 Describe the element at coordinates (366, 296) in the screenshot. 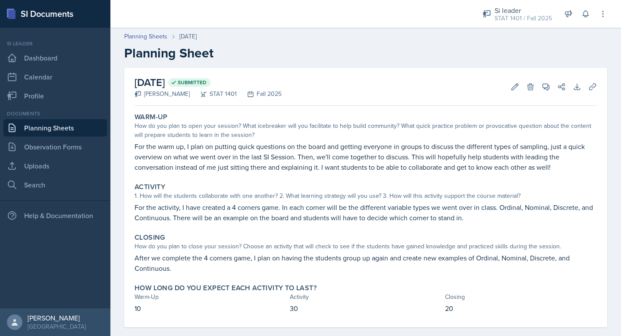

I see `div: Activity` at that location.